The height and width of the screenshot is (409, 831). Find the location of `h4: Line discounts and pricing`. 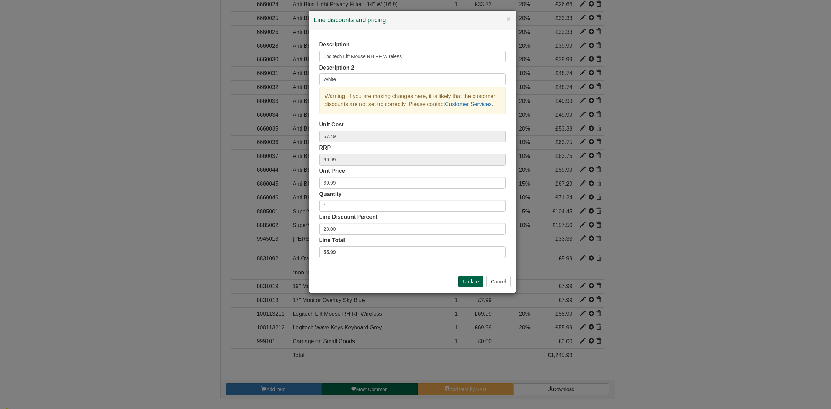

h4: Line discounts and pricing is located at coordinates (412, 20).